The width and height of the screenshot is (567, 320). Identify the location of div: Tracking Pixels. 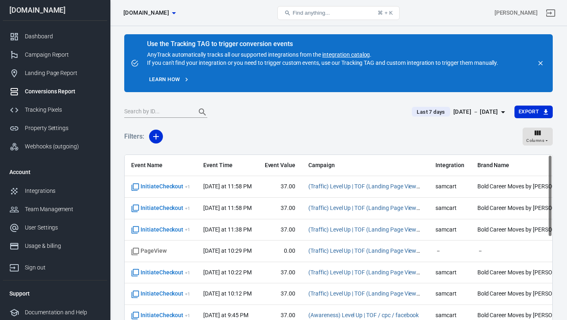
(63, 109).